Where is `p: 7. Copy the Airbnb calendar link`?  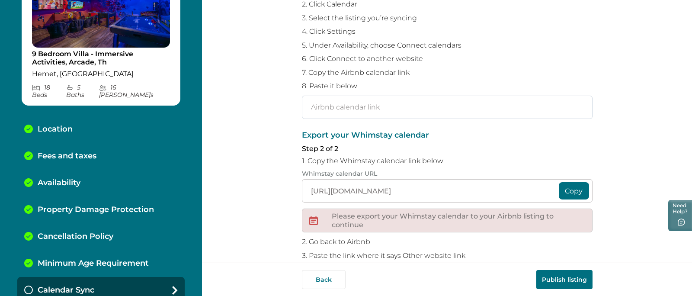
p: 7. Copy the Airbnb calendar link is located at coordinates (447, 73).